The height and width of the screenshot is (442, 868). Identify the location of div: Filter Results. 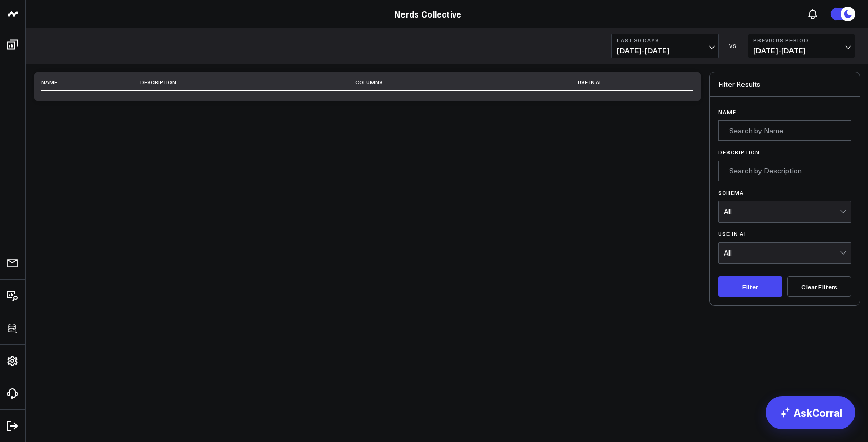
(785, 84).